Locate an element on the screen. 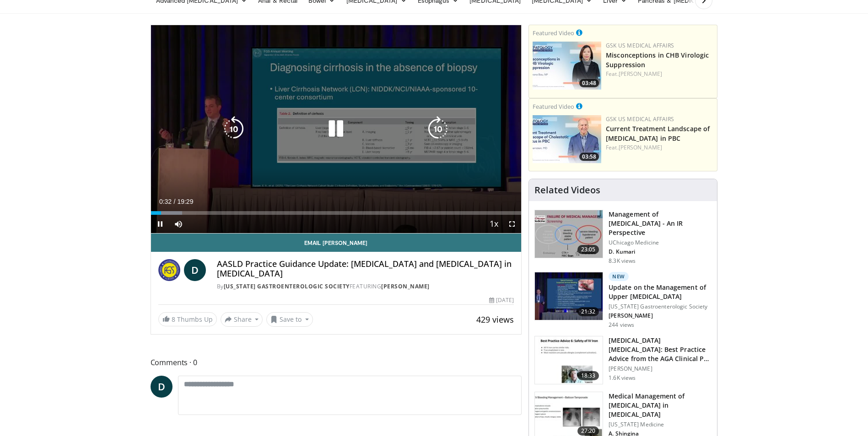 The width and height of the screenshot is (868, 436). span: 19:29 is located at coordinates (185, 202).